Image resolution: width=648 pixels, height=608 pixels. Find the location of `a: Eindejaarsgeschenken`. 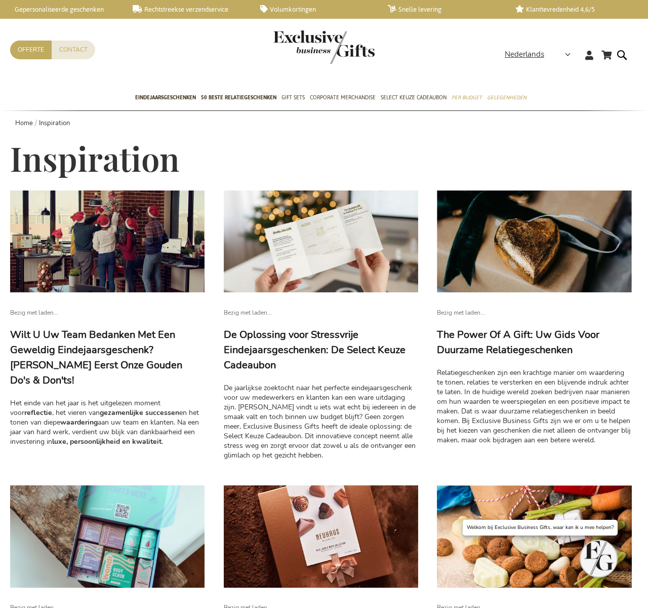

a: Eindejaarsgeschenken is located at coordinates (166, 98).